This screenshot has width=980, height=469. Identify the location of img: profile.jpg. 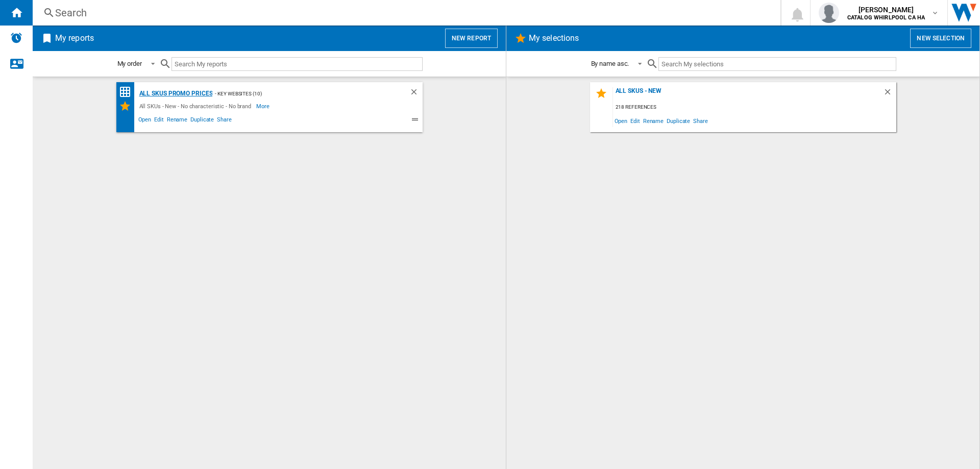
(829, 13).